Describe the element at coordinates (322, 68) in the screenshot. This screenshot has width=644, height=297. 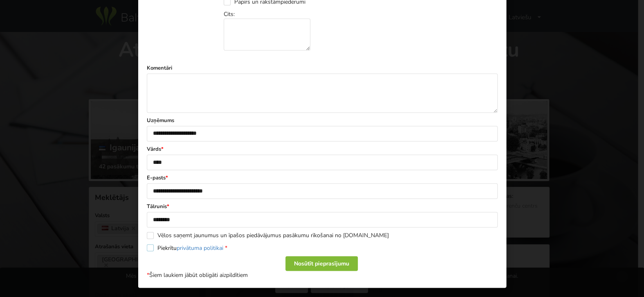
I see `label: Komentāri` at that location.